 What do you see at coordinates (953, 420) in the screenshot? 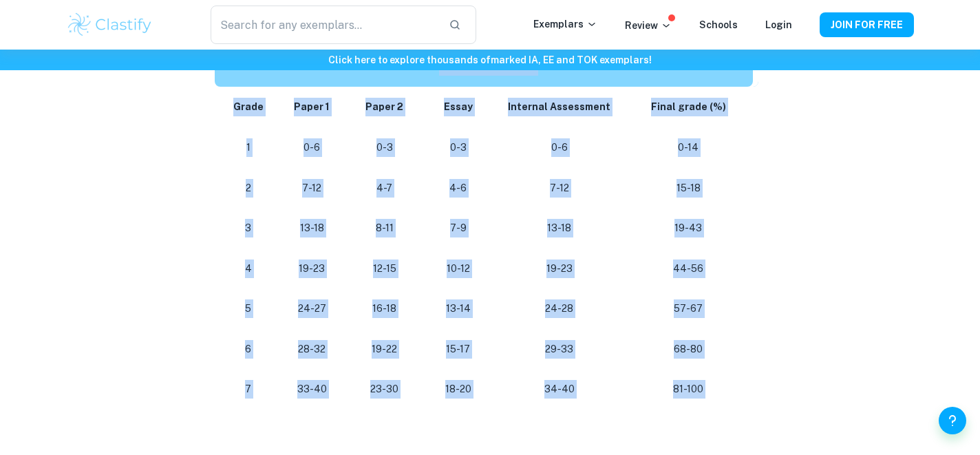
I see `button: Help and Feedback` at bounding box center [953, 420].